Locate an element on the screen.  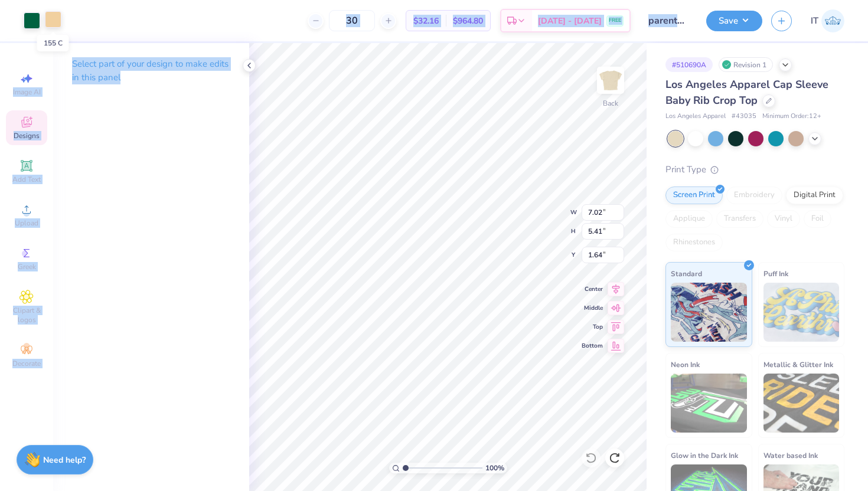
span: Standard is located at coordinates (686, 274).